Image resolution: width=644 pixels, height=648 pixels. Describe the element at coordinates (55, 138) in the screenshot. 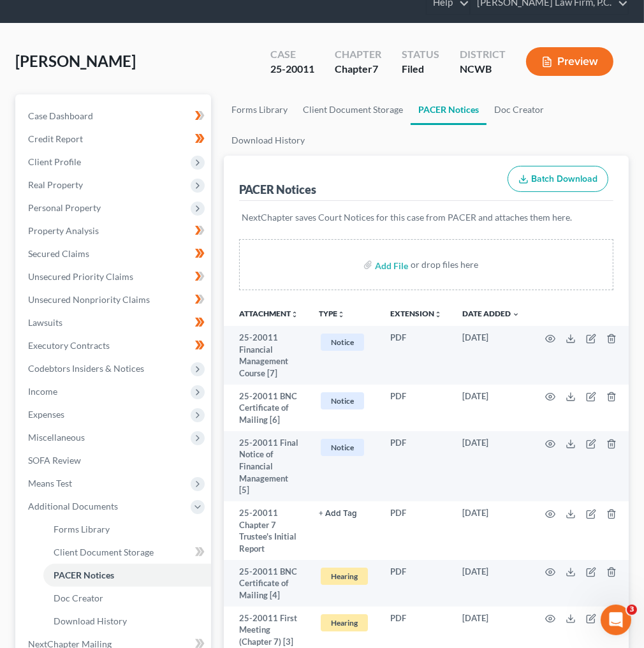

I see `span: Credit Report` at that location.